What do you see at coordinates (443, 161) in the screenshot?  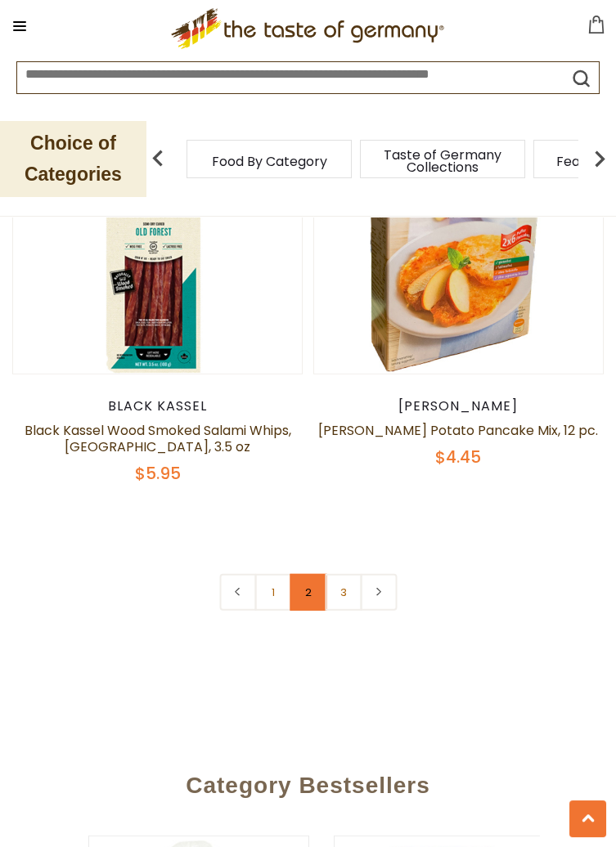 I see `a: Taste of Germany Collections` at bounding box center [443, 161].